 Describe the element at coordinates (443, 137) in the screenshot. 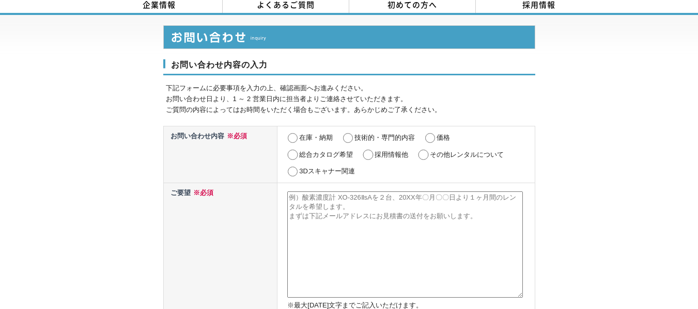

I see `label: 価格` at that location.